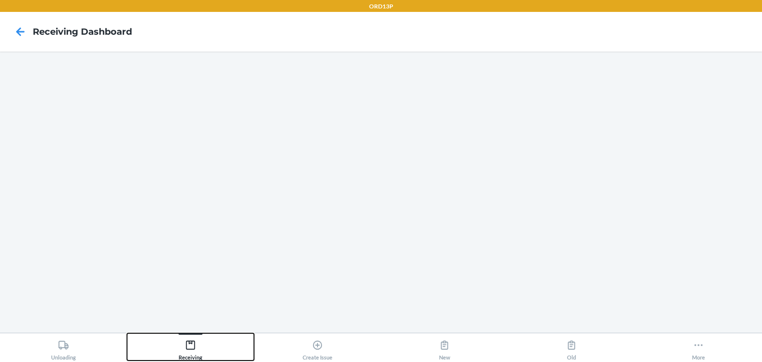 This screenshot has width=762, height=362. I want to click on div: Receiving, so click(190, 348).